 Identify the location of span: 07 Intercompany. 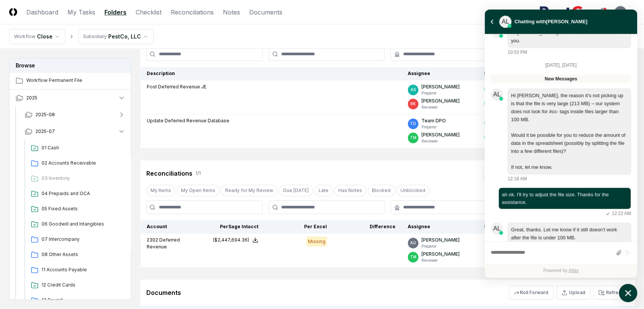
(82, 239).